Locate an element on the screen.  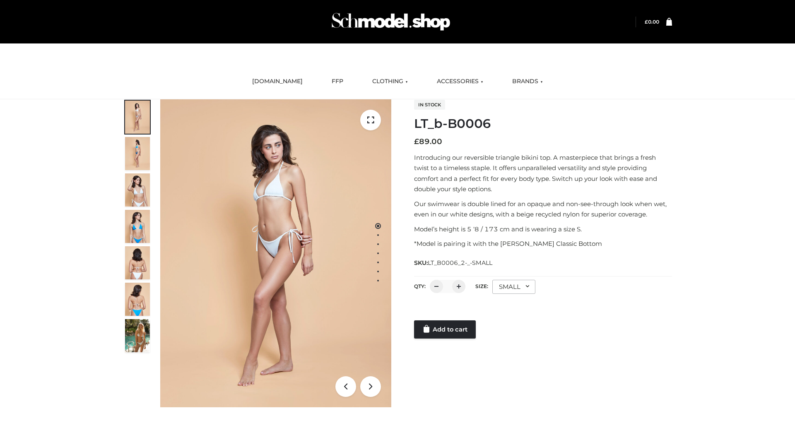
span: In stock is located at coordinates (430, 105).